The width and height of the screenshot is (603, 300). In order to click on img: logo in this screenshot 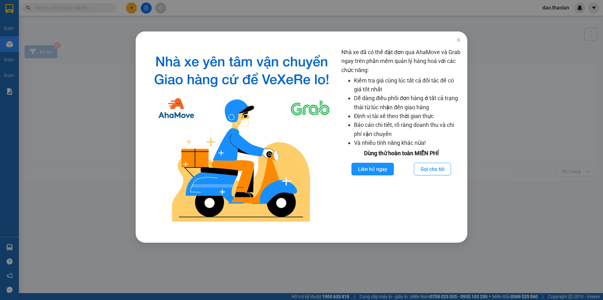, I will do `click(242, 137)`.